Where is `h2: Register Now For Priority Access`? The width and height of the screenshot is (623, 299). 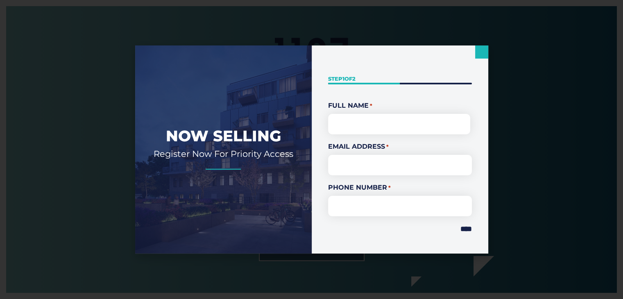
h2: Register Now For Priority Access is located at coordinates (223, 154).